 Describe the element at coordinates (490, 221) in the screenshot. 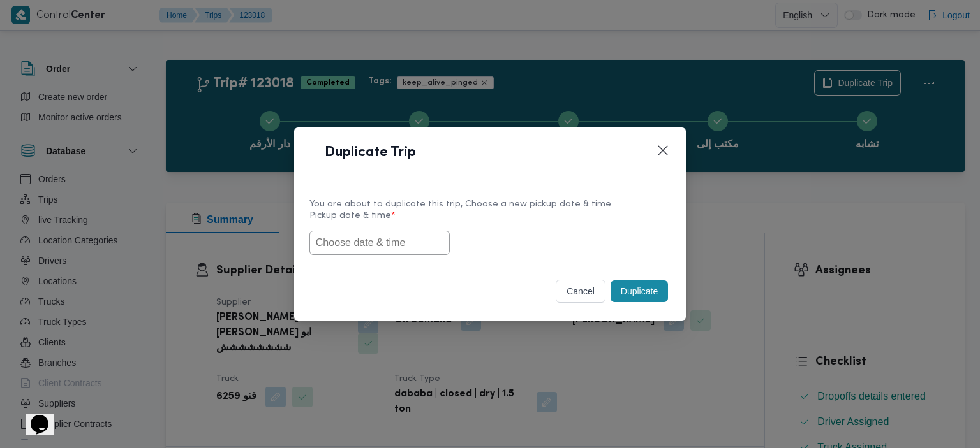

I see `label: Pickup date & time` at that location.